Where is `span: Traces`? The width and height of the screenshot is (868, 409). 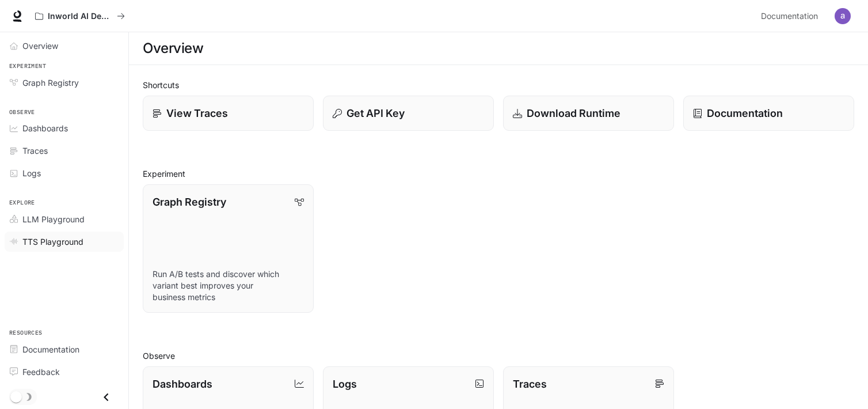 span: Traces is located at coordinates (35, 150).